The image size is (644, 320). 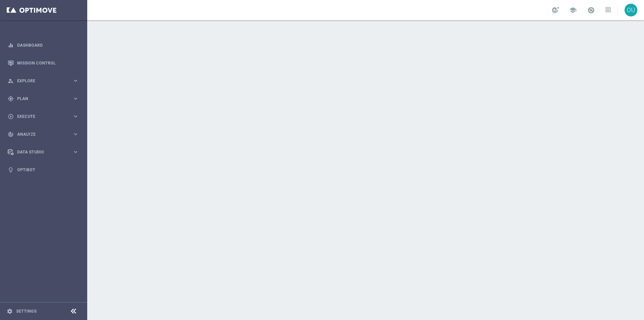 I want to click on div: play_circle_outline Execute keyboard_arrow_right, so click(x=43, y=117).